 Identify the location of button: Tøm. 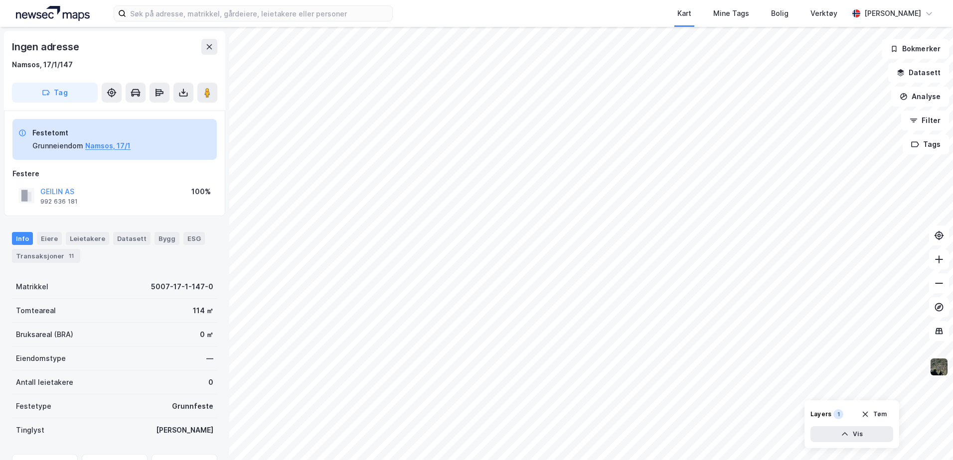
(874, 415).